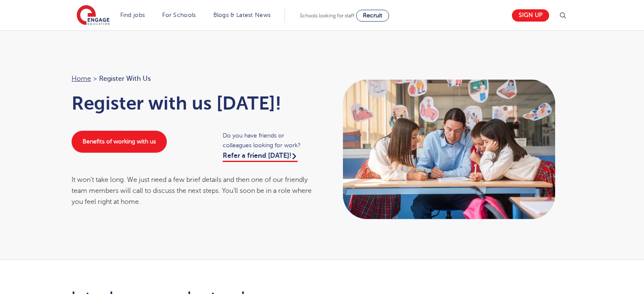 This screenshot has height=294, width=644. Describe the element at coordinates (133, 15) in the screenshot. I see `a: Find jobs` at that location.